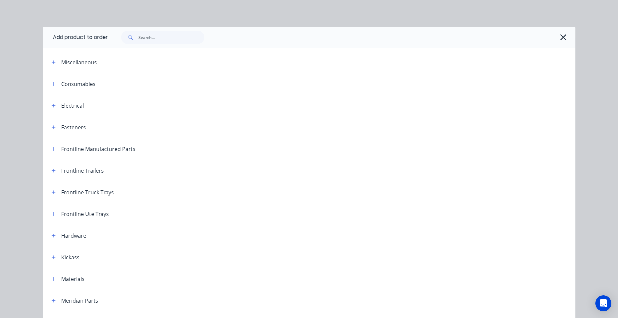 This screenshot has height=318, width=618. What do you see at coordinates (70, 257) in the screenshot?
I see `div: Kickass` at bounding box center [70, 257].